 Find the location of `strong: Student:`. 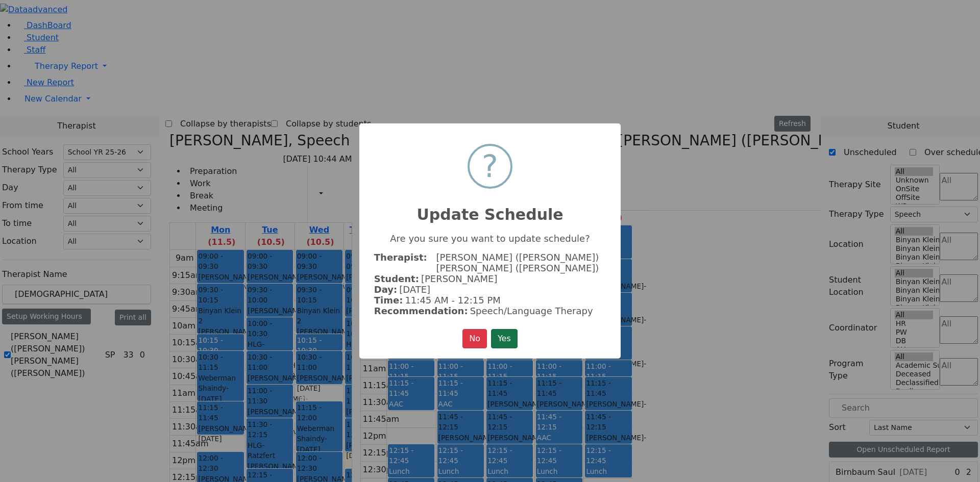

strong: Student: is located at coordinates (397, 279).